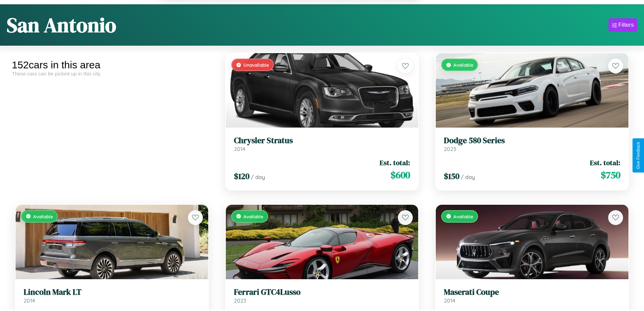  I want to click on h3: Ferrari GTC4Lusso, so click(322, 292).